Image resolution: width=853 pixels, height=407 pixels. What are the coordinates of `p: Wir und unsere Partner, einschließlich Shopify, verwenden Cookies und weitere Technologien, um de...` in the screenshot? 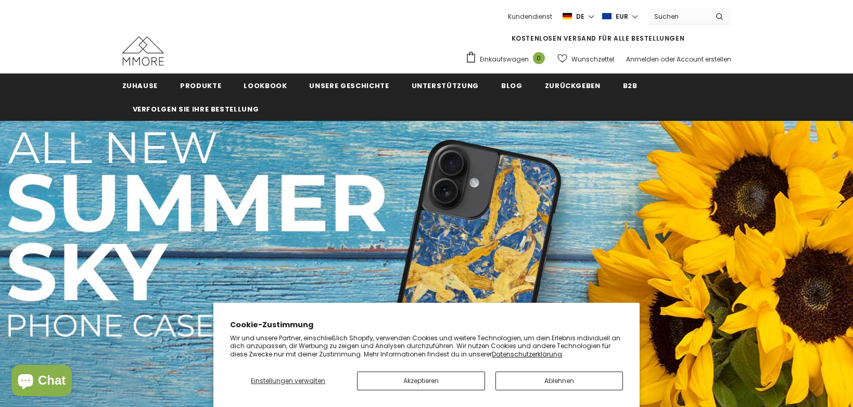 It's located at (427, 346).